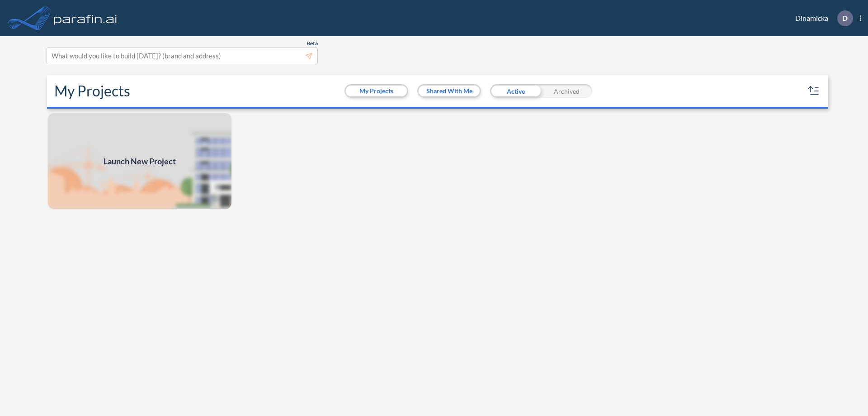 The height and width of the screenshot is (416, 868). What do you see at coordinates (140, 161) in the screenshot?
I see `img: add` at bounding box center [140, 161].